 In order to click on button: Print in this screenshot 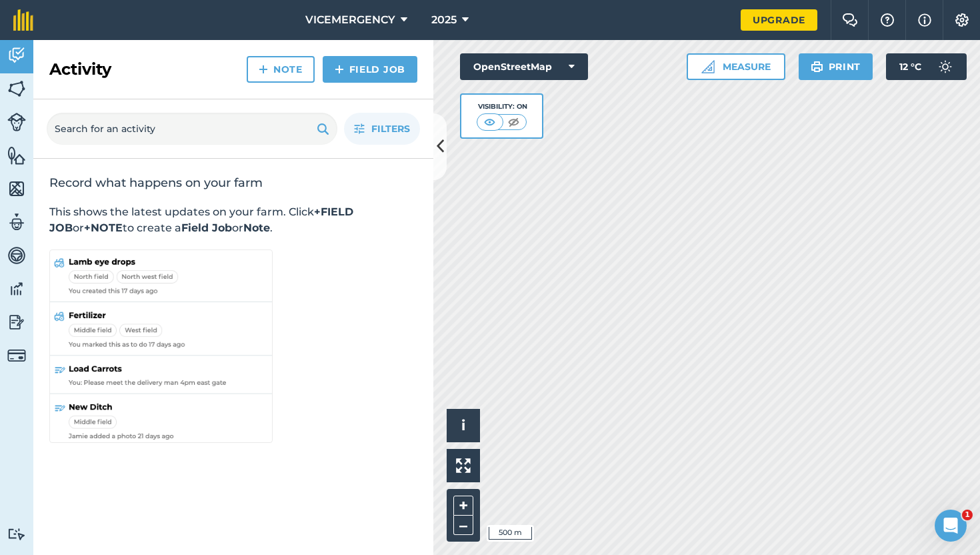, I will do `click(836, 67)`.